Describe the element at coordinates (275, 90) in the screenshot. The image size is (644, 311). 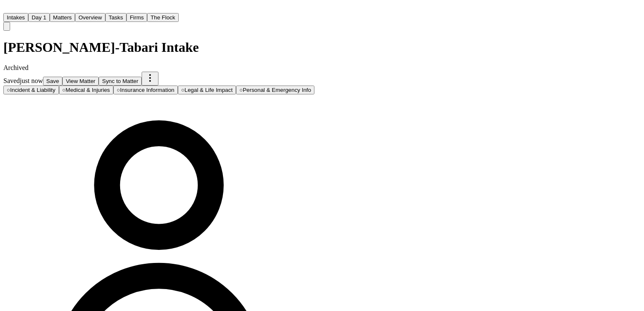
I see `button: Go to Personal & Emergency Info` at that location.